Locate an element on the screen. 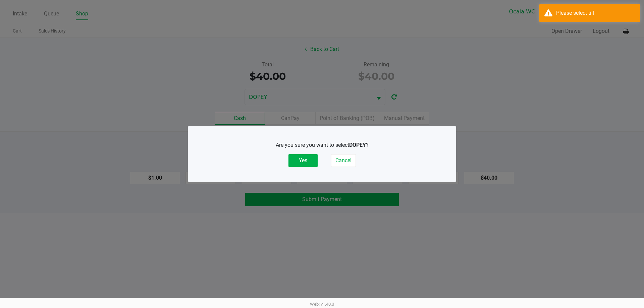  div: Please select till is located at coordinates (595, 13).